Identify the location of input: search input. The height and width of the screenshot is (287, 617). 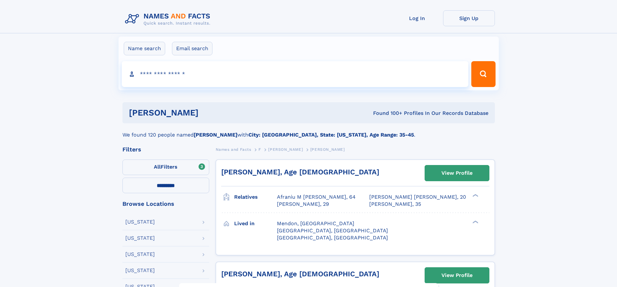
(295, 74).